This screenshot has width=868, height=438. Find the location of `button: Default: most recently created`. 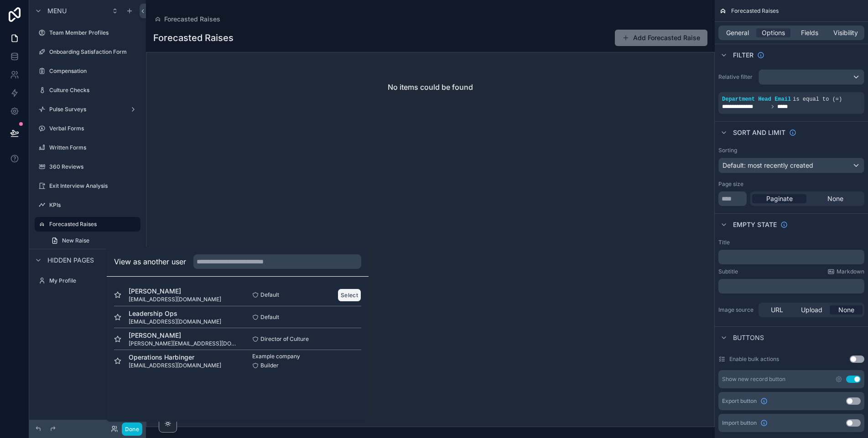

button: Default: most recently created is located at coordinates (791, 166).